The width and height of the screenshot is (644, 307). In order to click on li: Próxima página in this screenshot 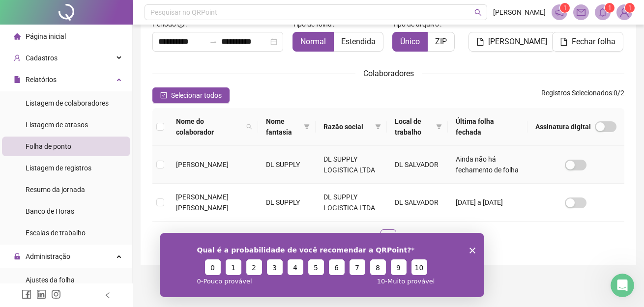, I will do `click(408, 237)`.